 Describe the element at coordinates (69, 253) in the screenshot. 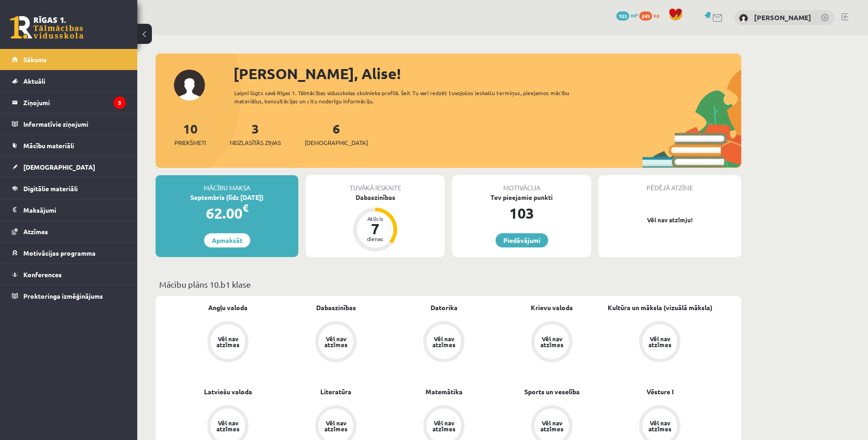

I see `a: Motivācijas programma` at that location.